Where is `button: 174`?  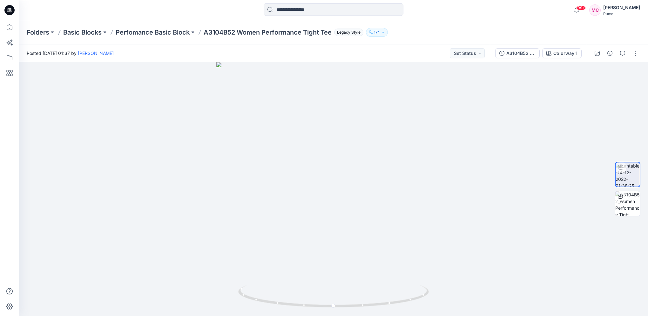
button: 174 is located at coordinates (377, 32).